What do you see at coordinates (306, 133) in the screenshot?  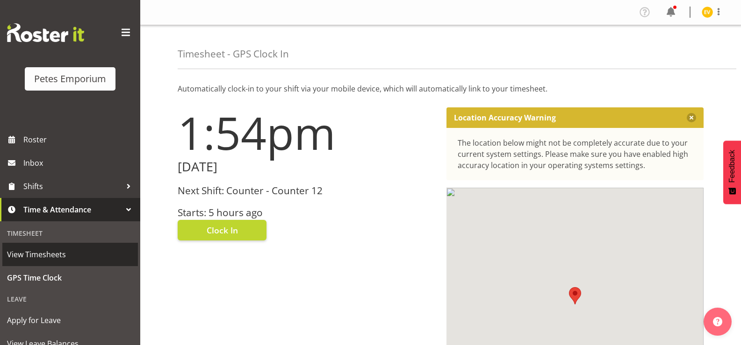 I see `h1: 1:54pm` at bounding box center [306, 133].